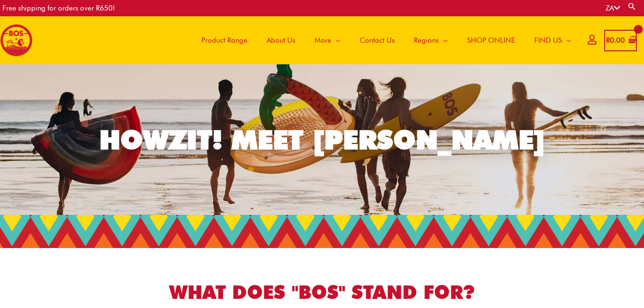 This screenshot has width=644, height=308. Describe the element at coordinates (327, 40) in the screenshot. I see `a: More` at that location.